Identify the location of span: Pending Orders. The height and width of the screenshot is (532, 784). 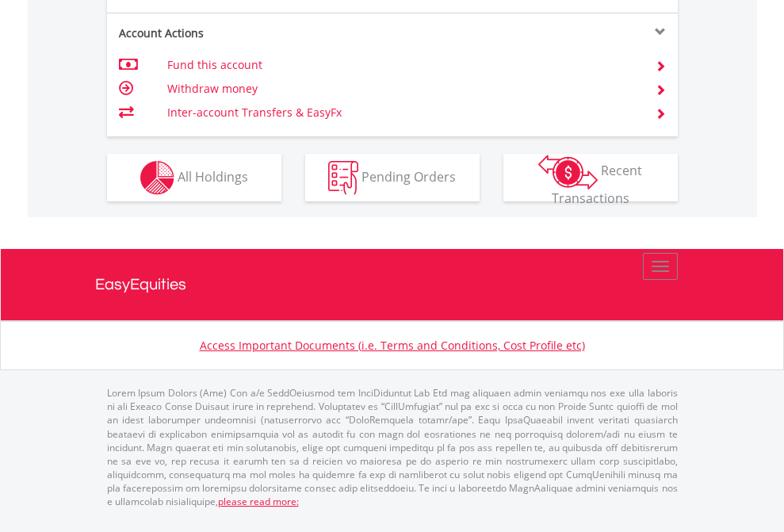
(408, 176).